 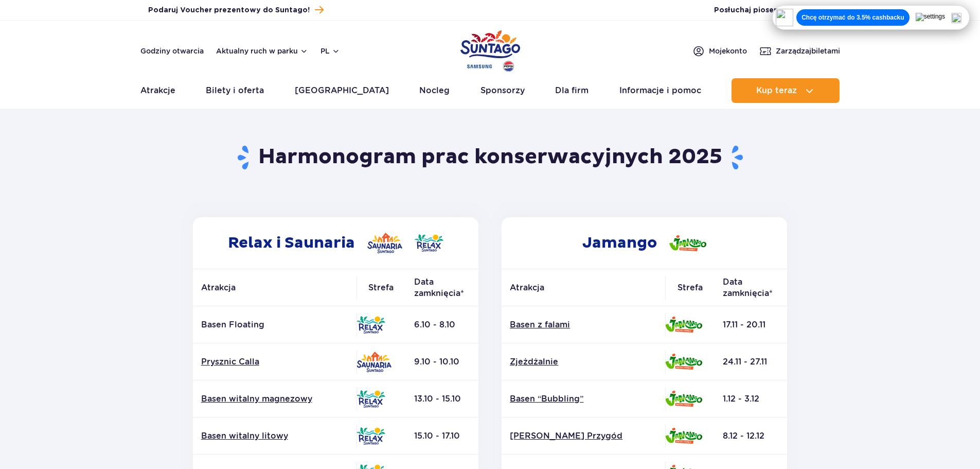 What do you see at coordinates (236, 10) in the screenshot?
I see `a: Podaruj Voucher prezentowy do Suntago!` at bounding box center [236, 10].